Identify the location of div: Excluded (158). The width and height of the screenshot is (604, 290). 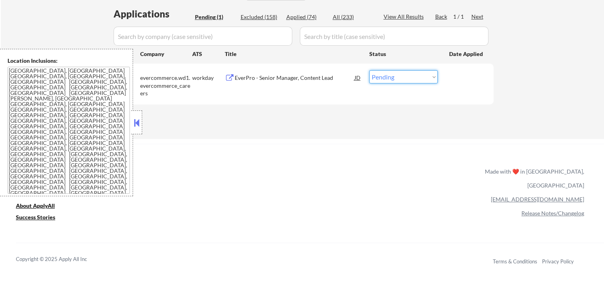
(261, 17).